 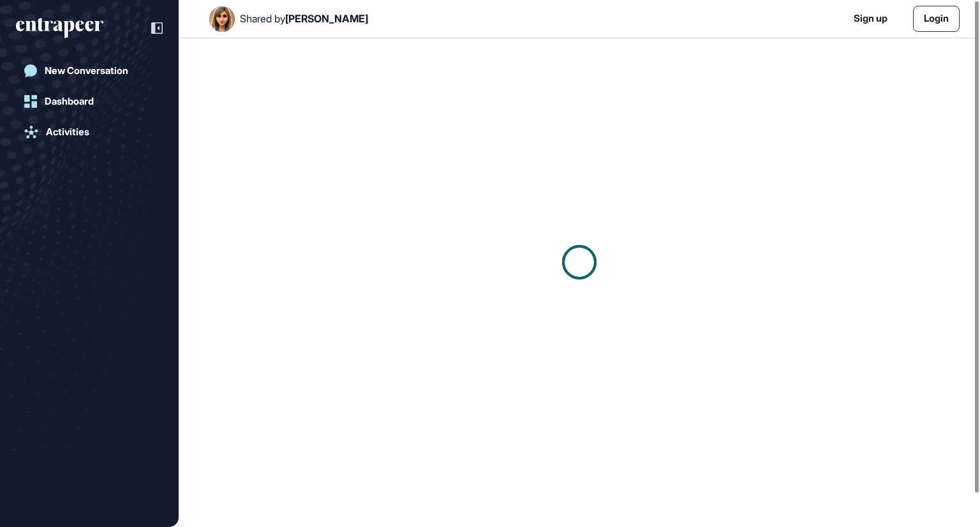 What do you see at coordinates (86, 71) in the screenshot?
I see `div: New Conversation` at bounding box center [86, 71].